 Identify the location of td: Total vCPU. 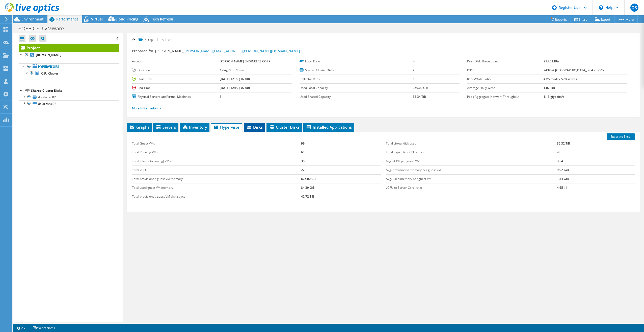
(216, 170).